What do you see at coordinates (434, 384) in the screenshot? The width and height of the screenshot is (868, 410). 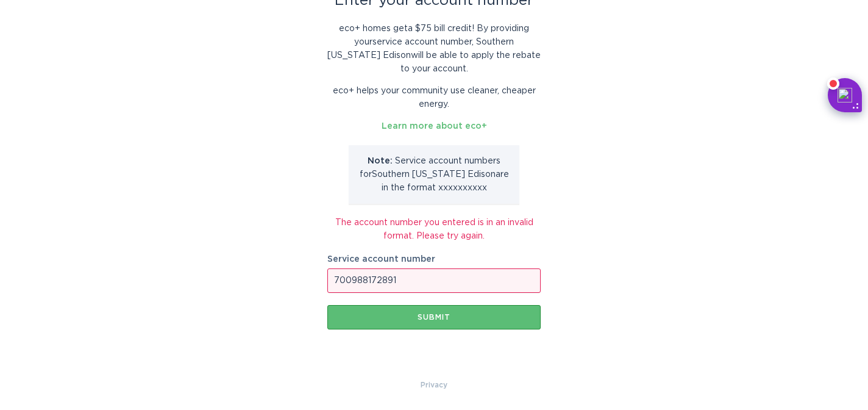 I see `a: Privacy Policy & Terms of Use` at bounding box center [434, 384].